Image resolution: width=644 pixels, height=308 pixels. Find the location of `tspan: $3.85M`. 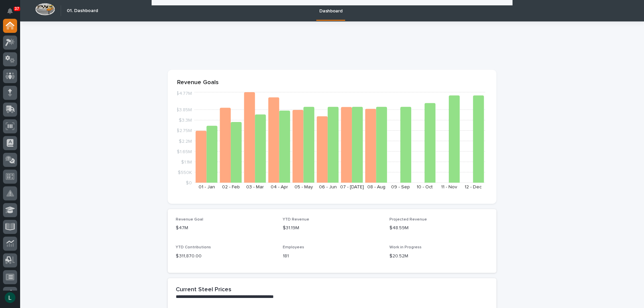

tspan: $3.85M is located at coordinates (184, 110).